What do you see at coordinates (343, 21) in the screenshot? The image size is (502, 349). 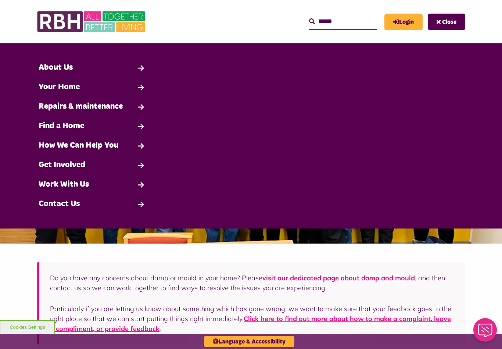 I see `input: Search` at bounding box center [343, 21].